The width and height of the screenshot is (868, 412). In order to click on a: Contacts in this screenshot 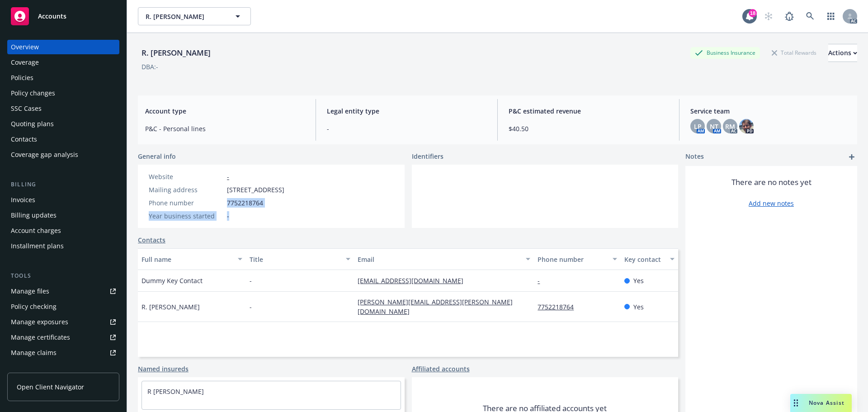, I will do `click(151, 240)`.